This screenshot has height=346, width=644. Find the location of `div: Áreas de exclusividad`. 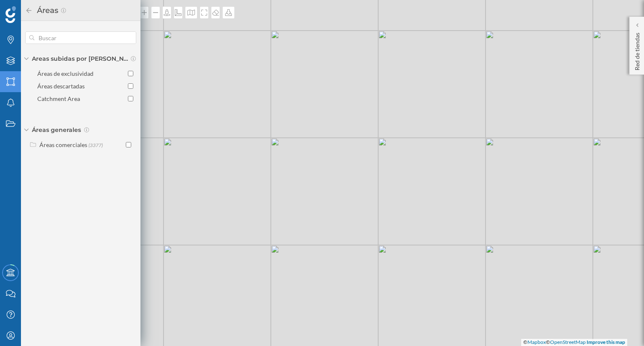

div: Áreas de exclusividad is located at coordinates (66, 73).